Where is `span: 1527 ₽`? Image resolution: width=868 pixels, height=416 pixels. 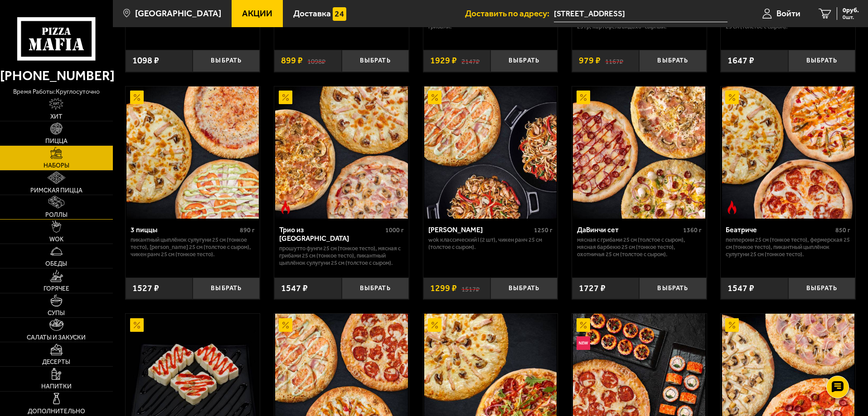 span: 1527 ₽ is located at coordinates (146, 289).